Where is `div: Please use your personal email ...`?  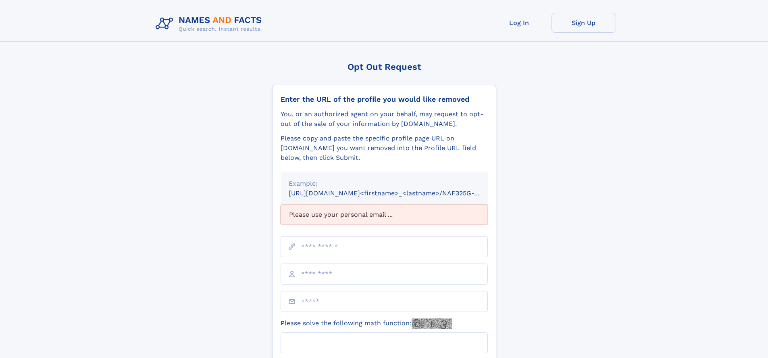
div: Please use your personal email ... is located at coordinates (384, 215).